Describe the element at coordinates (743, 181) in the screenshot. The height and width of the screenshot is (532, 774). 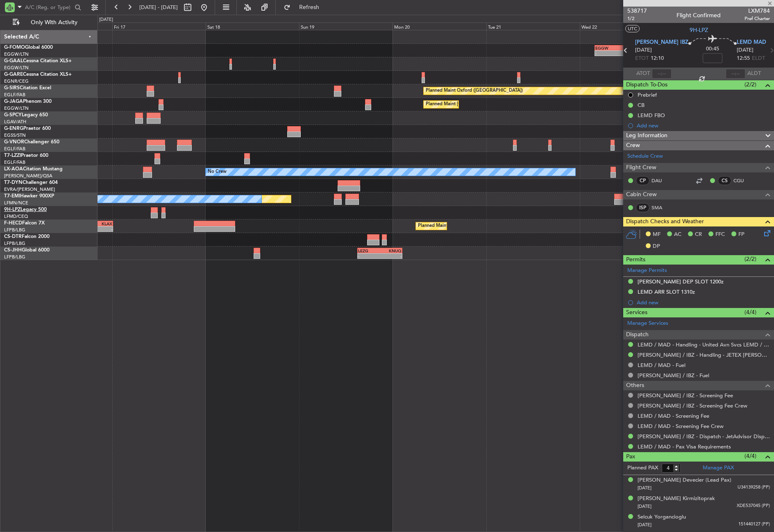
I see `a: CGU` at that location.